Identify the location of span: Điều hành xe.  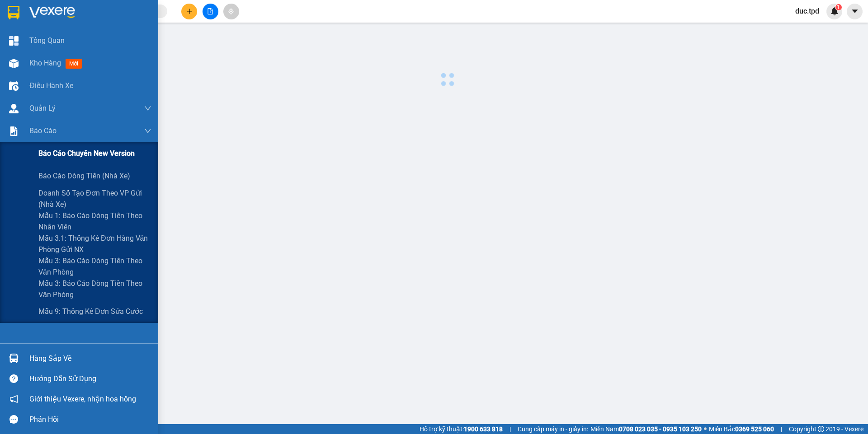
(51, 86).